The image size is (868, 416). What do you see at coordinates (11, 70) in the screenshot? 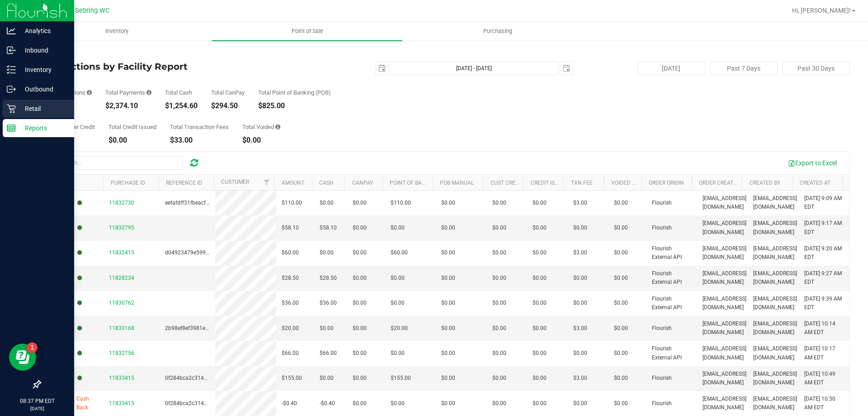
I see `inline-svg: Inventory` at bounding box center [11, 70].